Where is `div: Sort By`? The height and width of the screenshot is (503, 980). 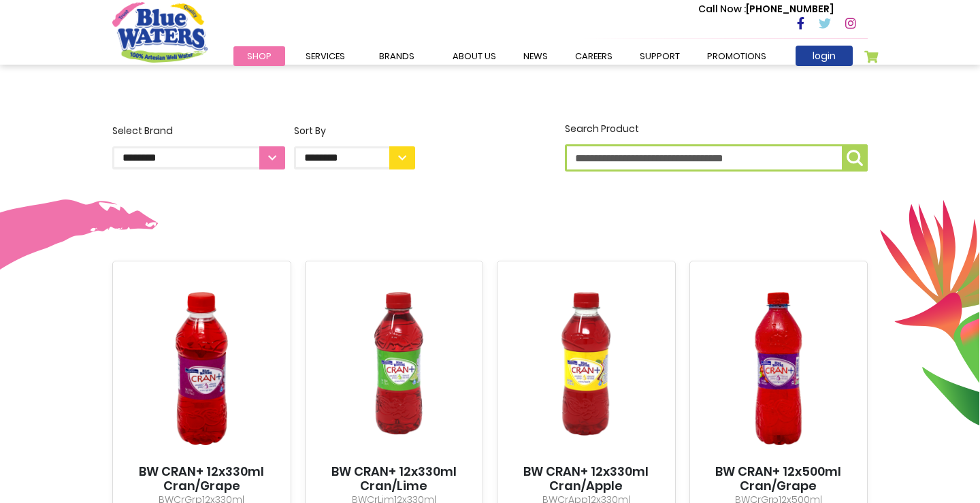 div: Sort By is located at coordinates (355, 131).